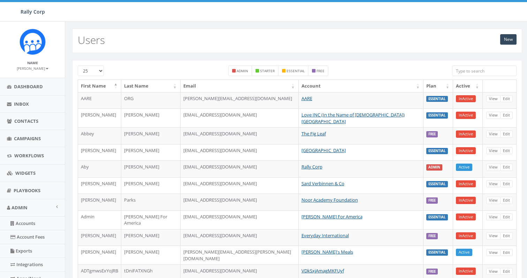  Describe the element at coordinates (320, 71) in the screenshot. I see `small: free` at that location.